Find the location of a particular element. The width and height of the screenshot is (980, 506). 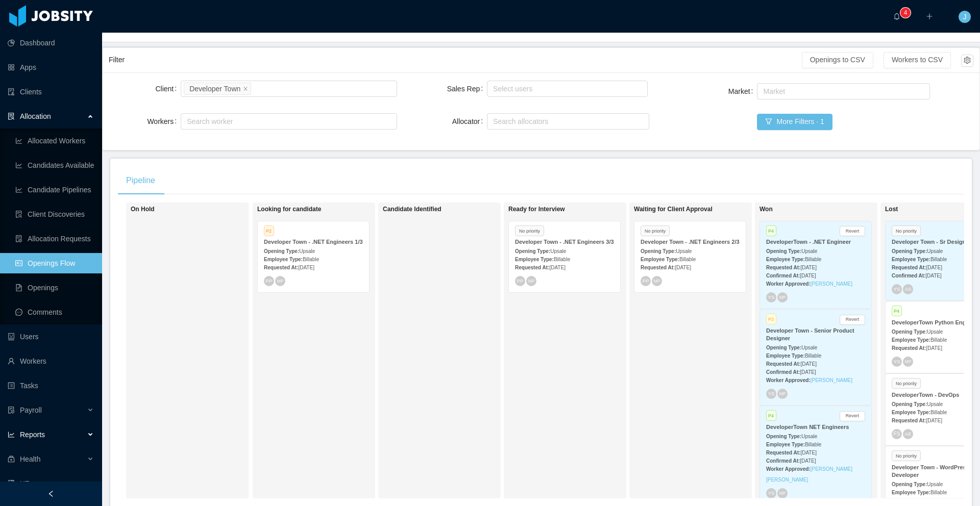

label: Allocator is located at coordinates (470, 121).